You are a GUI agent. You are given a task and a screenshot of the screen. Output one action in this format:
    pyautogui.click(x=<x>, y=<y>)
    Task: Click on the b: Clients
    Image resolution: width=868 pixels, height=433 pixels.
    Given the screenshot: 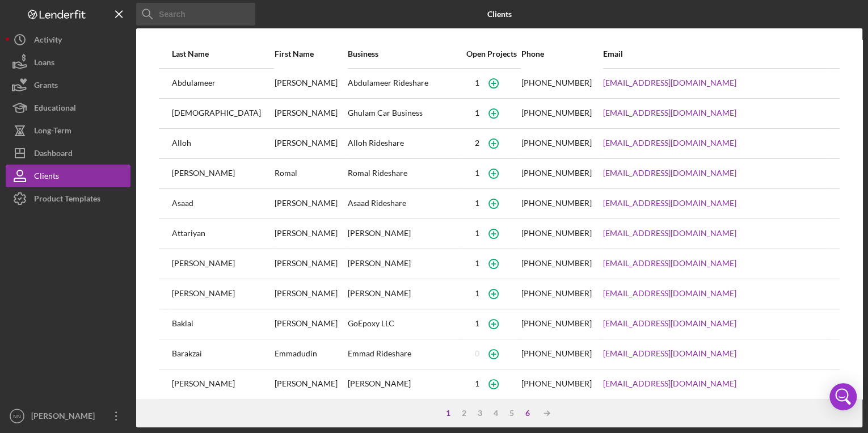 What is the action you would take?
    pyautogui.click(x=499, y=14)
    